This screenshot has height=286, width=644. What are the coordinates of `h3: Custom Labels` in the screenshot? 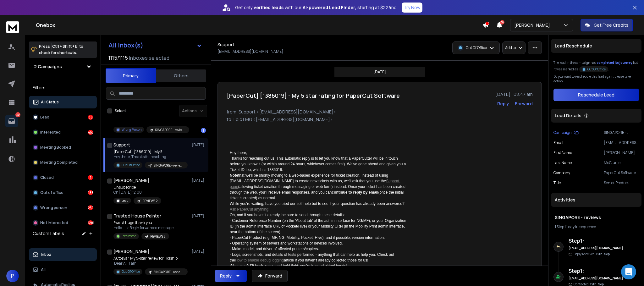 It's located at (48, 233).